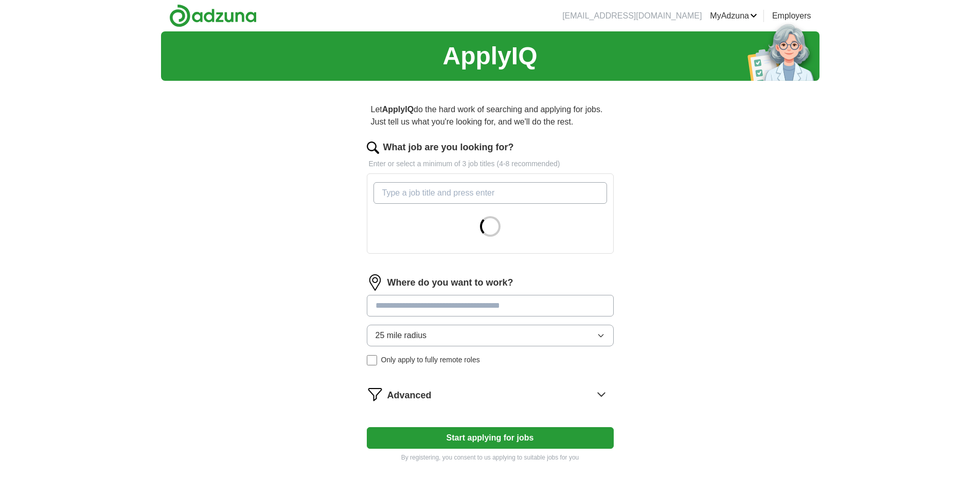 This screenshot has height=493, width=980. Describe the element at coordinates (490, 336) in the screenshot. I see `button: 25 mile radius` at that location.